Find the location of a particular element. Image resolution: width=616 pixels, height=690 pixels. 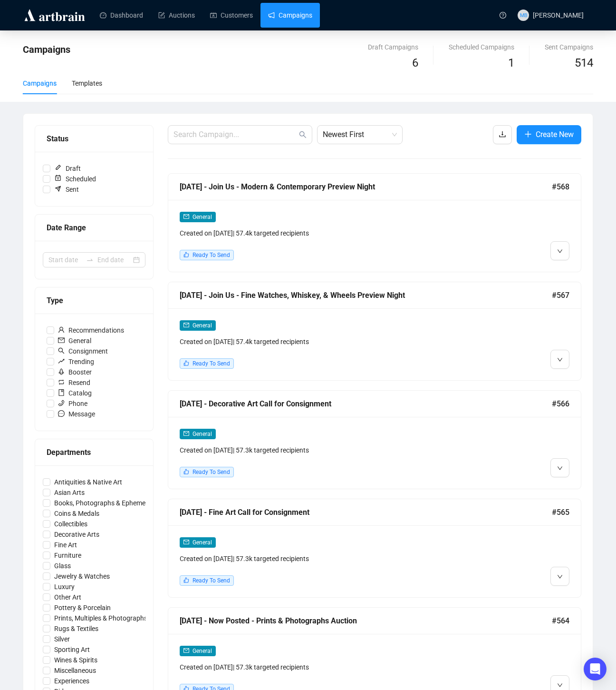

span: Antiquities & Native Art is located at coordinates (88, 482).